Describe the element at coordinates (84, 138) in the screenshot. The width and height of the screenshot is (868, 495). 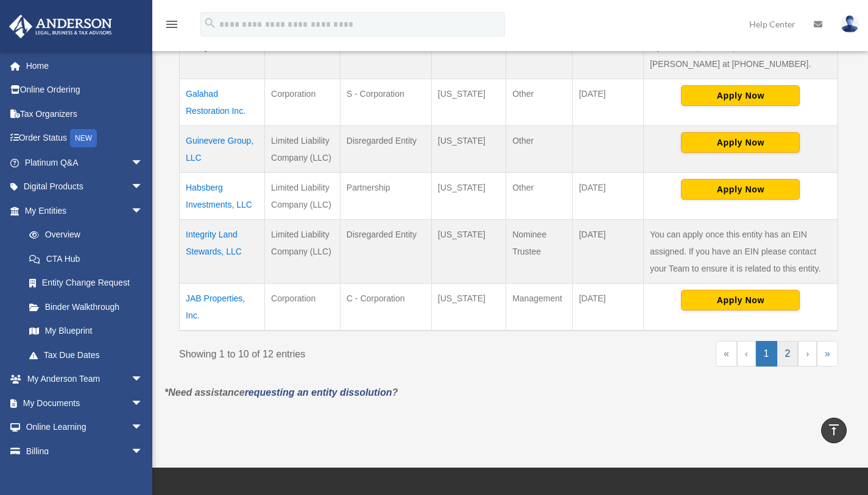
I see `div: NEW` at that location.